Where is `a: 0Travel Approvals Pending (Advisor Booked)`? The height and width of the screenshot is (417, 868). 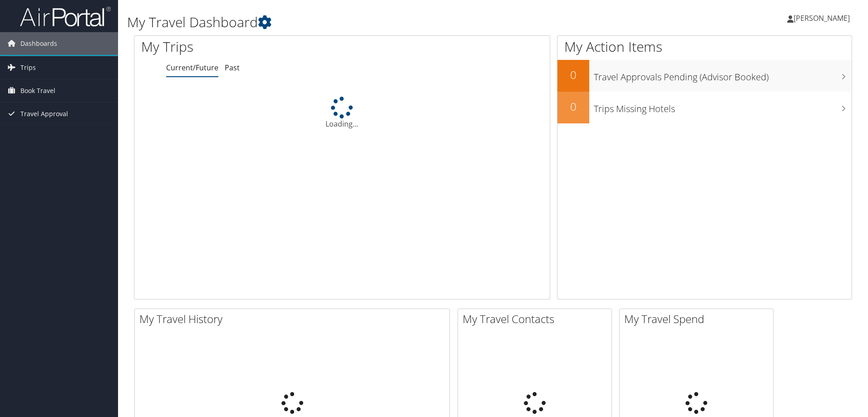 a: 0Travel Approvals Pending (Advisor Booked) is located at coordinates (705, 76).